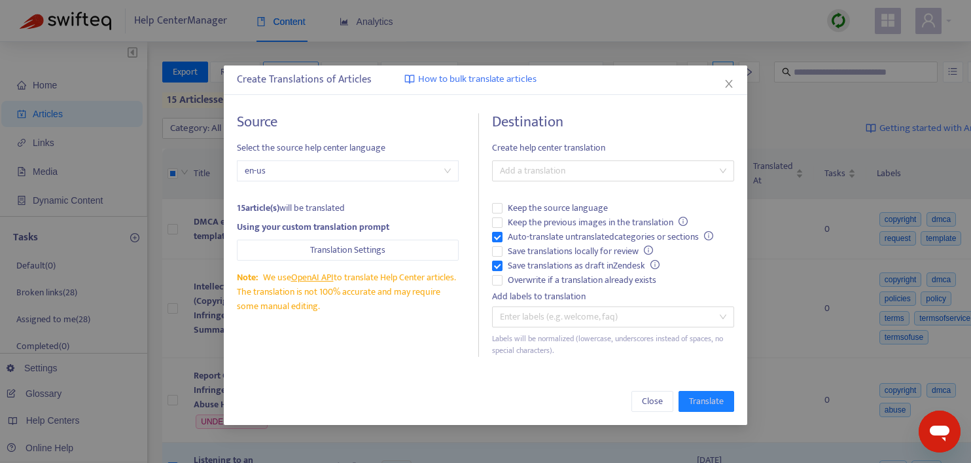 The height and width of the screenshot is (463, 971). Describe the element at coordinates (597, 222) in the screenshot. I see `span: Keep the previous images in the translation` at that location.